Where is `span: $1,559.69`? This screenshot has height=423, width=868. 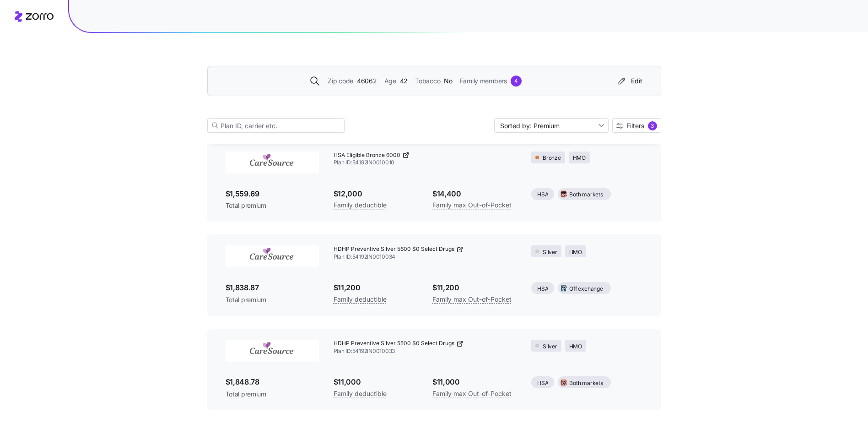
span: $1,559.69 is located at coordinates (273, 194).